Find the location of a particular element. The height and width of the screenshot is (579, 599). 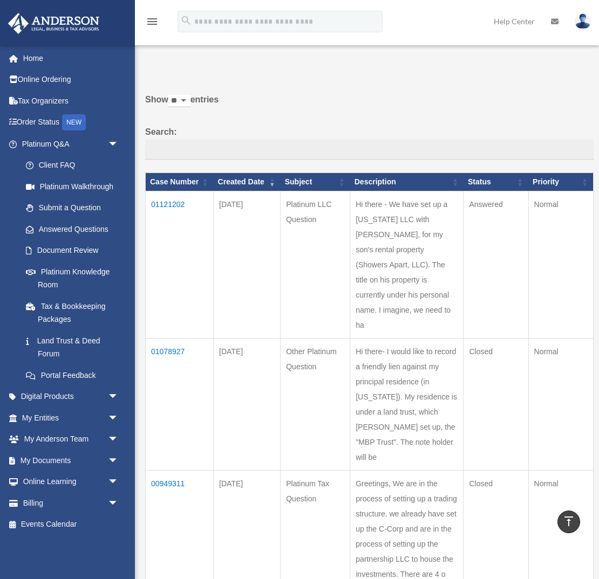

a: menu is located at coordinates (152, 23).